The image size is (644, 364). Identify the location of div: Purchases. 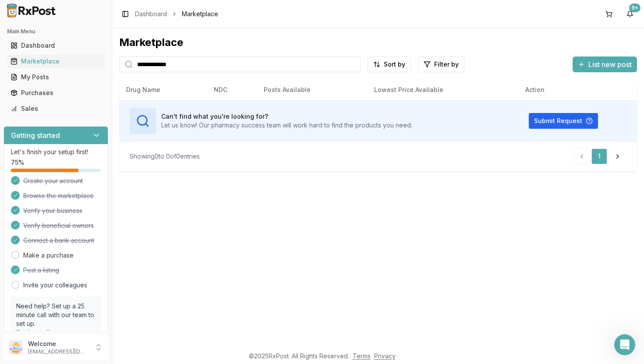
(56, 93).